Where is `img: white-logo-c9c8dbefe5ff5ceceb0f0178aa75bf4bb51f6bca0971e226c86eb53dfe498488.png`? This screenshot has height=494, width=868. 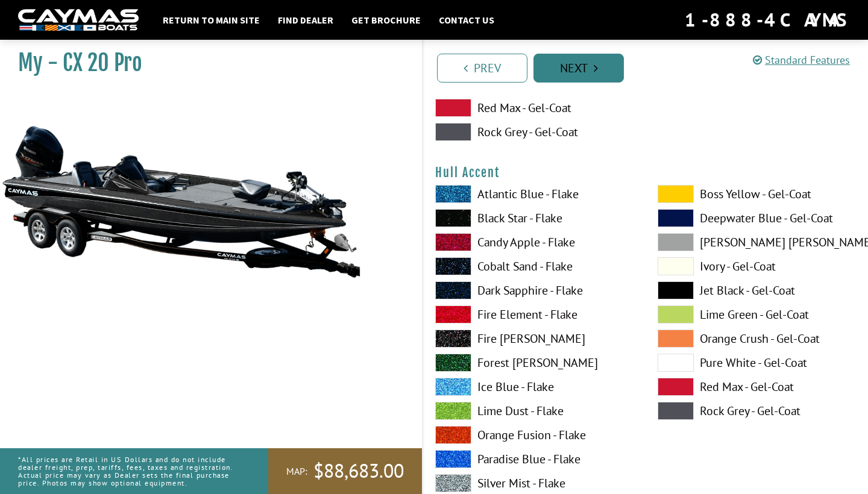
img: white-logo-c9c8dbefe5ff5ceceb0f0178aa75bf4bb51f6bca0971e226c86eb53dfe498488.png is located at coordinates (78, 20).